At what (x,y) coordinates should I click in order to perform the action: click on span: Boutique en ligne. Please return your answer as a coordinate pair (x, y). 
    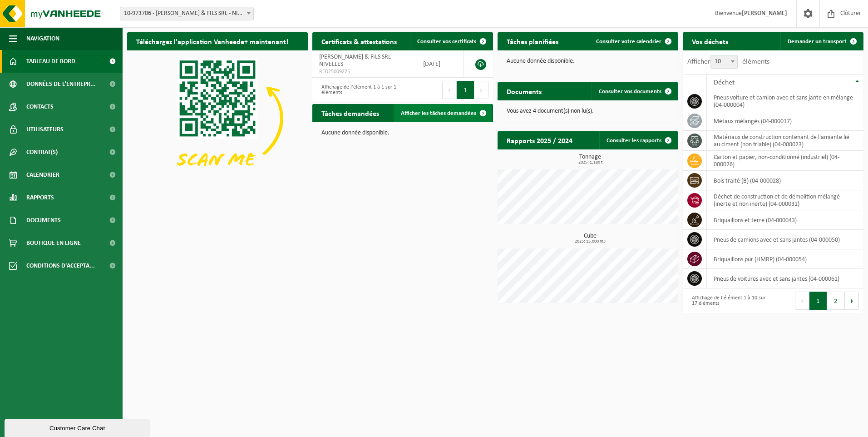
    Looking at the image, I should click on (53, 243).